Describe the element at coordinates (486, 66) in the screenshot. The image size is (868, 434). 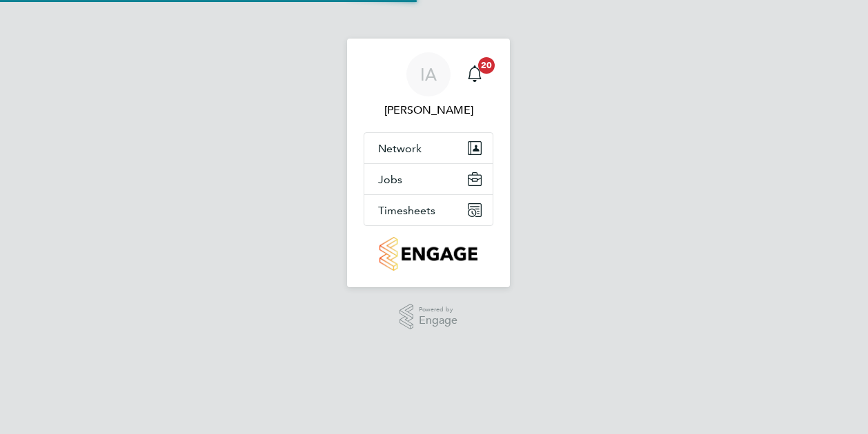
I see `span: 20` at that location.